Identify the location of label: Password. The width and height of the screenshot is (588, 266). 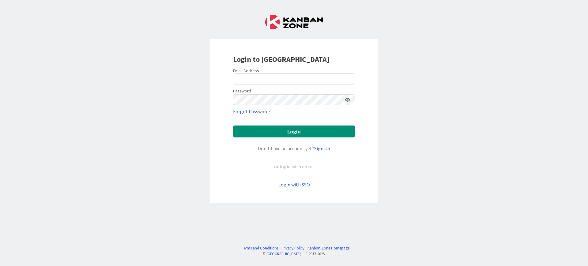
(242, 91).